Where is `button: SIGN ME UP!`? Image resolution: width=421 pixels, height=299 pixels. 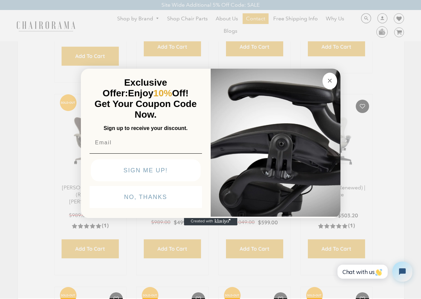
button: SIGN ME UP! is located at coordinates (146, 170).